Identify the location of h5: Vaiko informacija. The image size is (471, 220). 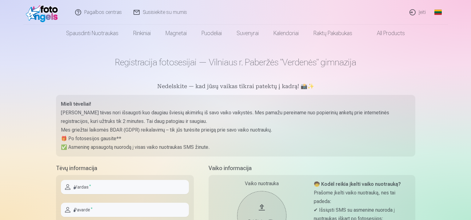
(312, 168).